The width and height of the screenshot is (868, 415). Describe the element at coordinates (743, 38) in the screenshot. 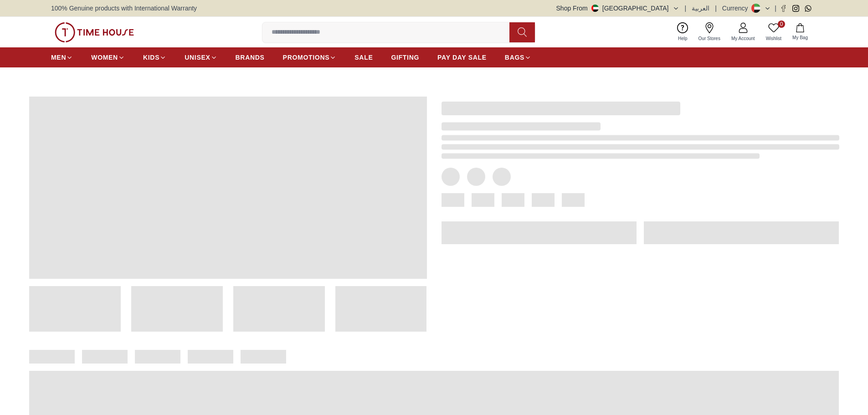

I see `span: My Account` at that location.